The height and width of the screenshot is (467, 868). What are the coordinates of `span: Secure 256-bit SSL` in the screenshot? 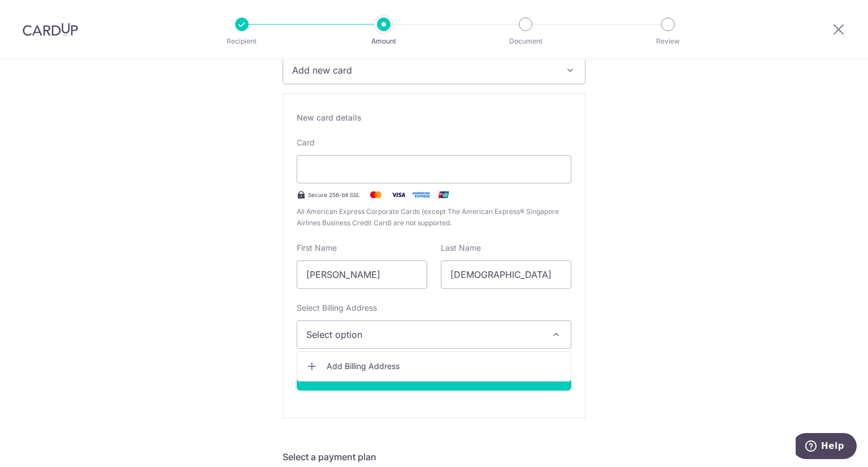 It's located at (334, 195).